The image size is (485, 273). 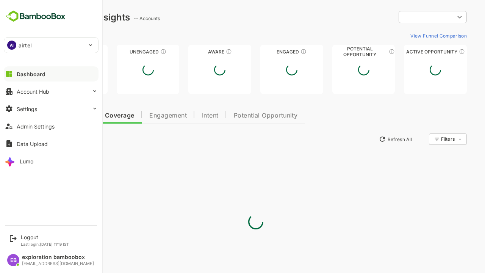 I want to click on ag: -- Accounts, so click(x=121, y=18).